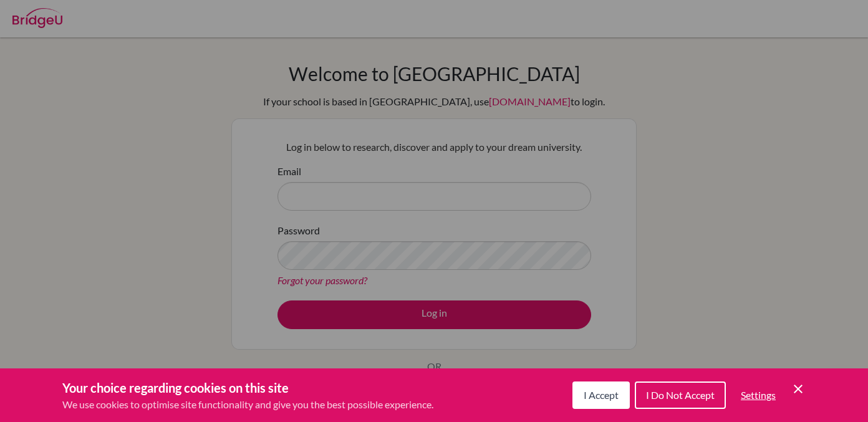  I want to click on p: We use cookies to optimise site functionality and give you the best possible experience., so click(248, 404).